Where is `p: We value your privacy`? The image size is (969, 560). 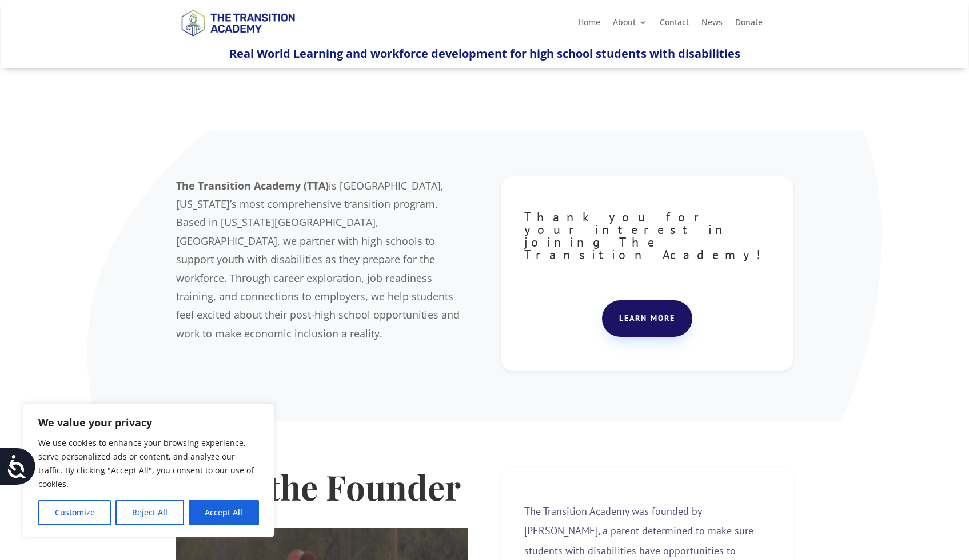 p: We value your privacy is located at coordinates (149, 423).